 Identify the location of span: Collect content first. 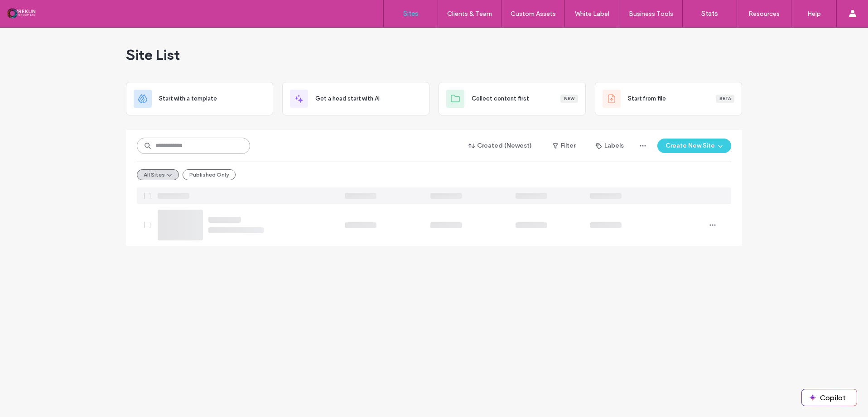
(500, 99).